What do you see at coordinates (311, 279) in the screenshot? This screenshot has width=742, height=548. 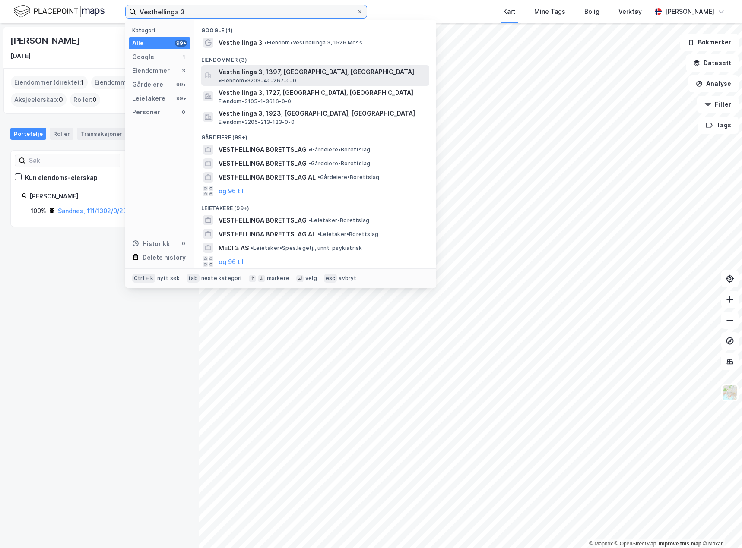 I see `div: velg` at bounding box center [311, 279].